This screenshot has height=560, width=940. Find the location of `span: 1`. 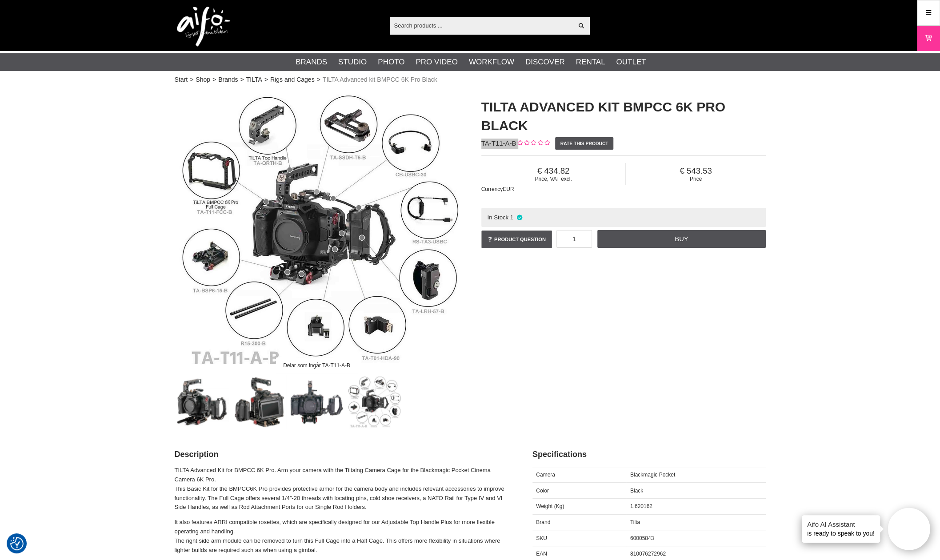

span: 1 is located at coordinates (511, 218).